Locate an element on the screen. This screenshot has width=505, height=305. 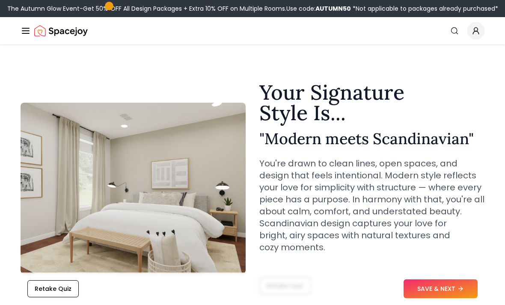
h2: " Modern meets Scandinavian " is located at coordinates (372, 139).